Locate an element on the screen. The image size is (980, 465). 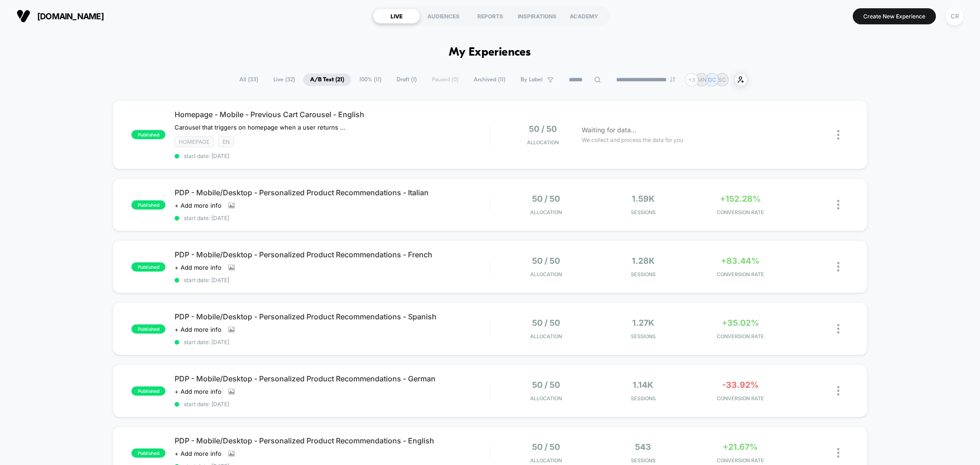
button: CR is located at coordinates (954, 16).